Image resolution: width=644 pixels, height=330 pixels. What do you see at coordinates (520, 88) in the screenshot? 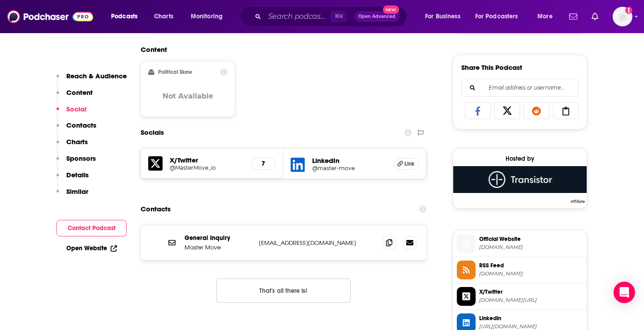
I see `div: Search followers` at bounding box center [520, 88].